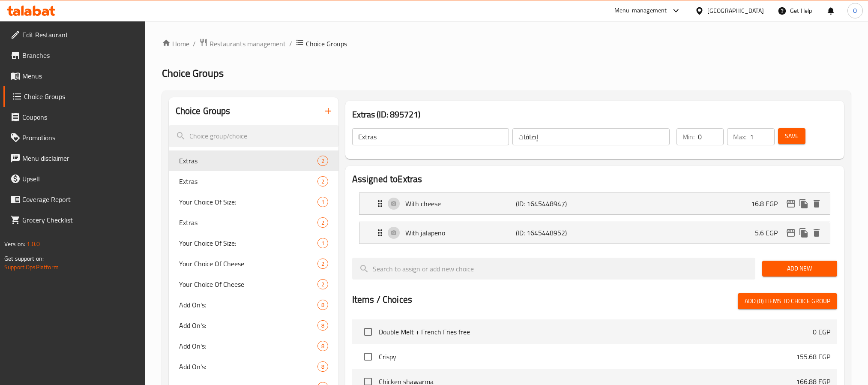 The width and height of the screenshot is (868, 385). What do you see at coordinates (792, 136) in the screenshot?
I see `button: Save` at bounding box center [792, 136].